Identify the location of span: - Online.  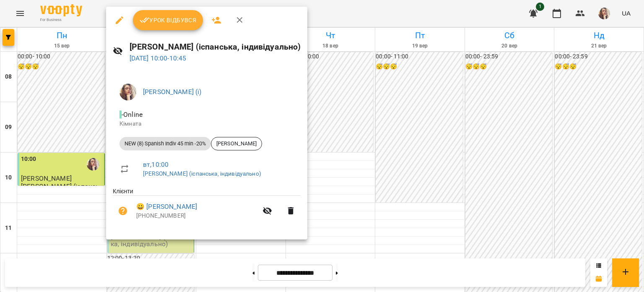
(131, 114).